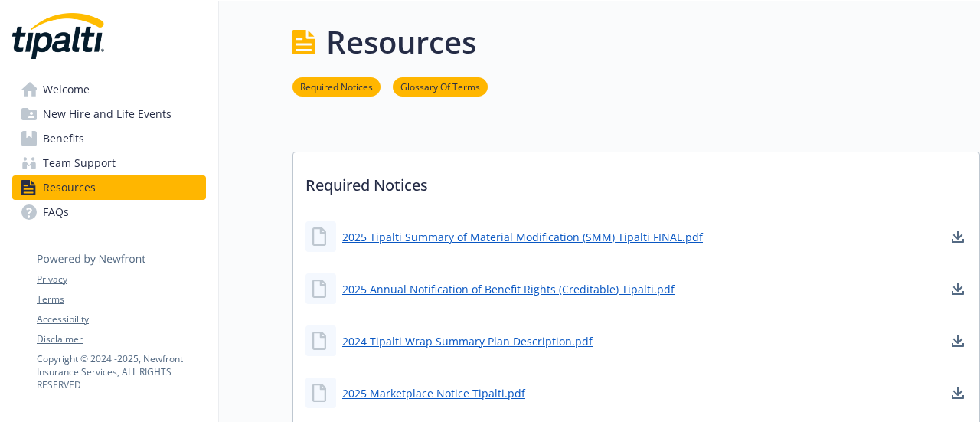 Image resolution: width=980 pixels, height=422 pixels. I want to click on span: Benefits, so click(64, 139).